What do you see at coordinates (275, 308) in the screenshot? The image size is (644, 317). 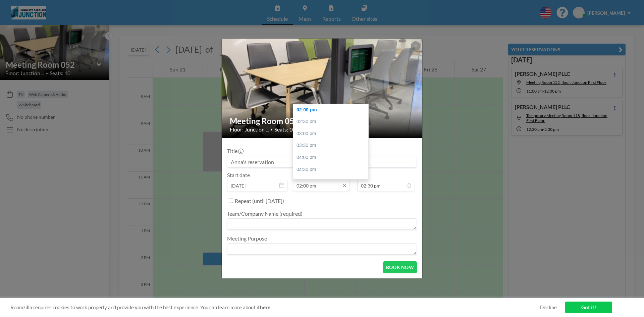 I see `span: Roomzilla requires cookies to work properly and provide you with the best experience. You can lea...` at bounding box center [275, 308].